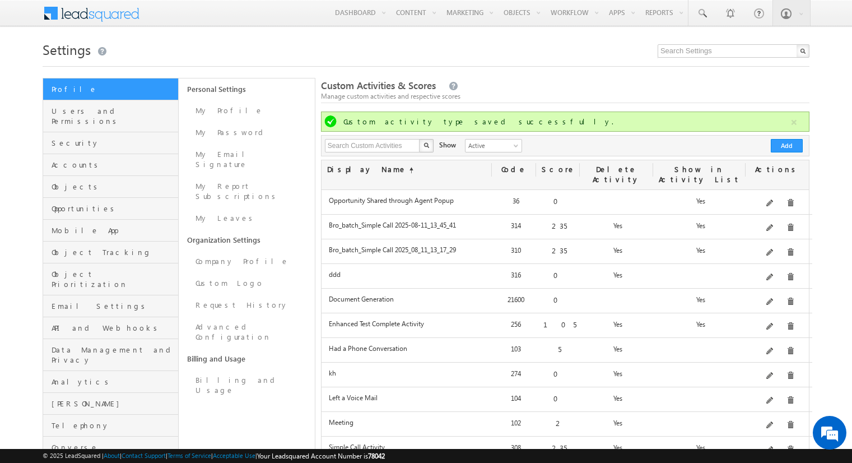 This screenshot has width=852, height=463. I want to click on div: Show, so click(448, 145).